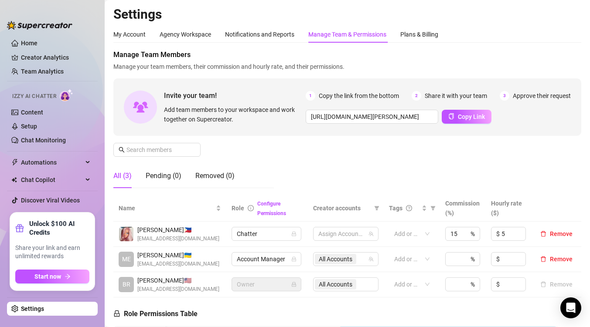 This screenshot has height=327, width=590. Describe the element at coordinates (34, 96) in the screenshot. I see `span: Izzy AI Chatter` at that location.